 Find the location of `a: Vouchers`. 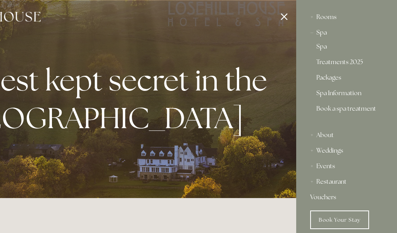

a: Vouchers is located at coordinates (347, 197).